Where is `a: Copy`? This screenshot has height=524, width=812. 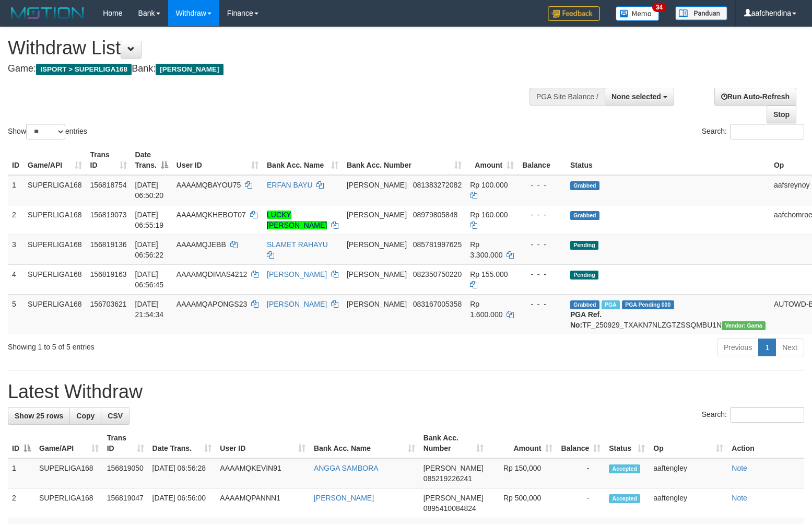
a: Copy is located at coordinates (85, 416).